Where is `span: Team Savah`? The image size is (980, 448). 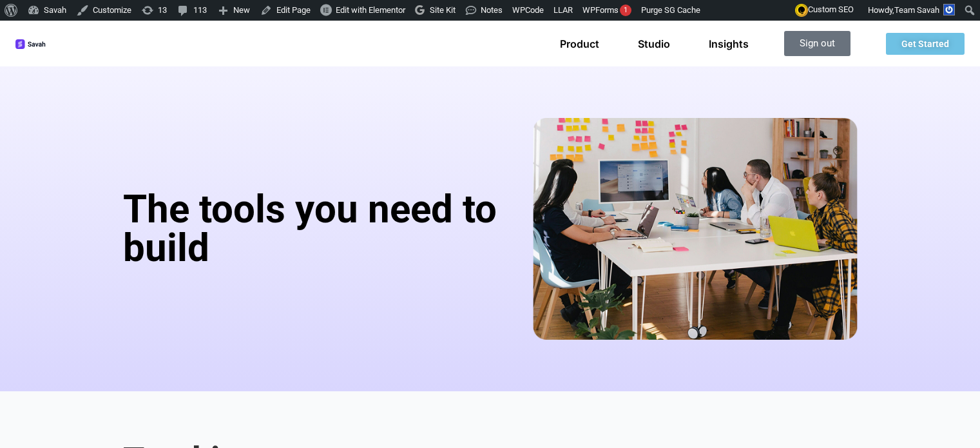 span: Team Savah is located at coordinates (917, 10).